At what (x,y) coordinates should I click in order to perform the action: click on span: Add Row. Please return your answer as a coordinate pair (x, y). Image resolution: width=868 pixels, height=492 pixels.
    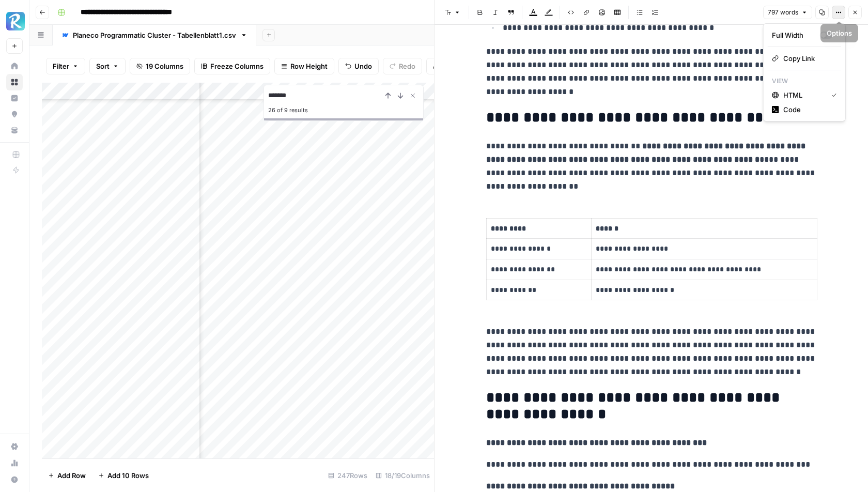
    Looking at the image, I should click on (72, 476).